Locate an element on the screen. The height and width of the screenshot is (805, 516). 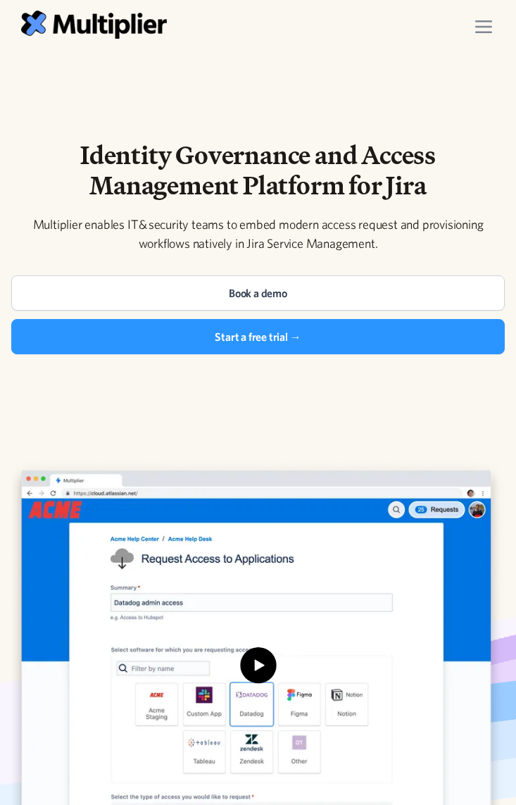
img: Play icon is located at coordinates (258, 669).